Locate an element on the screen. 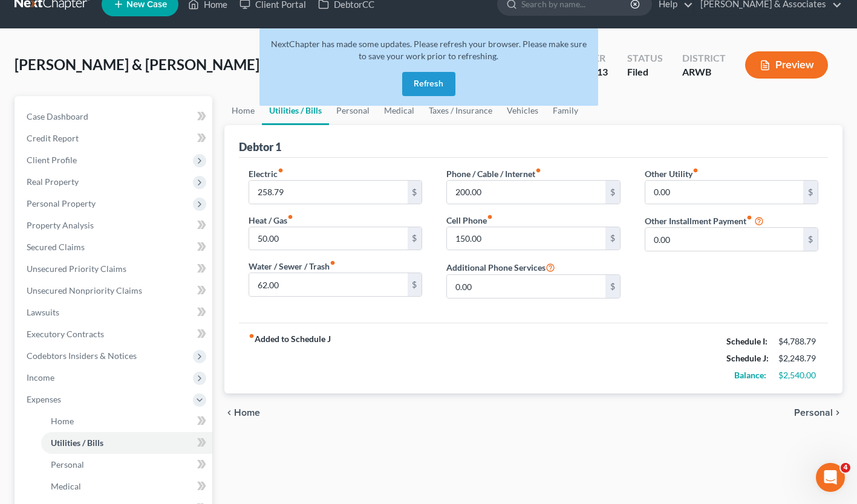 The width and height of the screenshot is (857, 504). strong: Schedule J: is located at coordinates (748, 358).